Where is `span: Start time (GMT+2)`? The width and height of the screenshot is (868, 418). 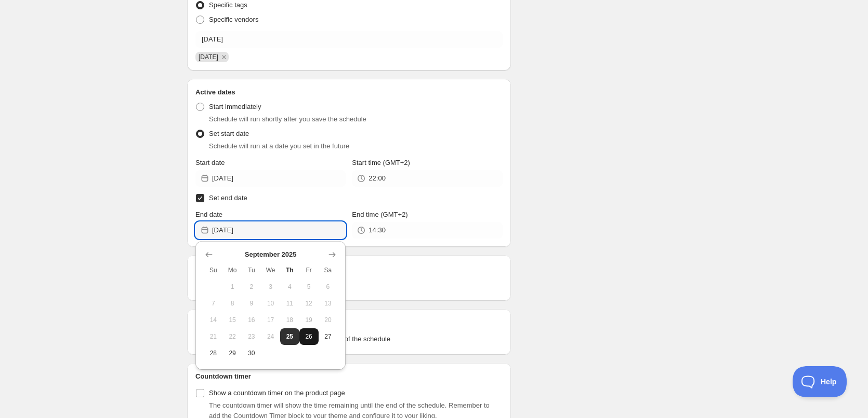
span: Start time (GMT+2) is located at coordinates (381, 162).